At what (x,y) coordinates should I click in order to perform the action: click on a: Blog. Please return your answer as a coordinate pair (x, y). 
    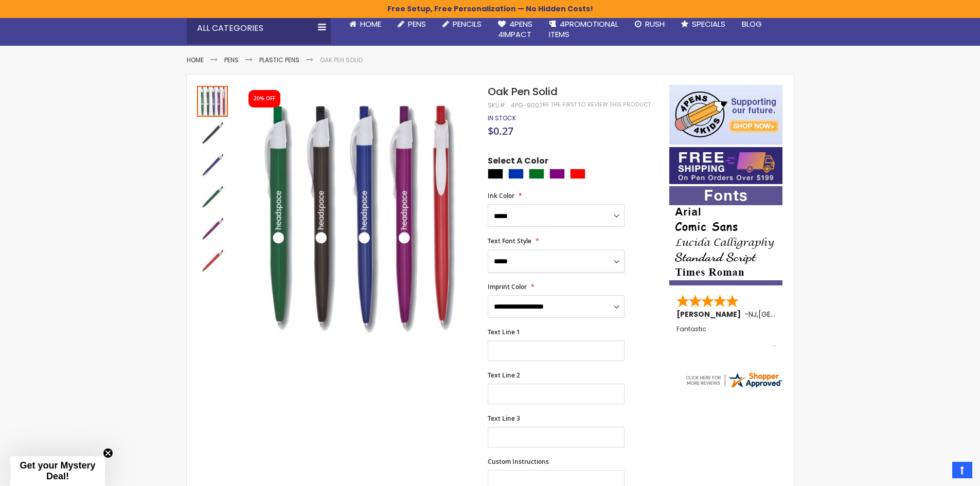
    Looking at the image, I should click on (751, 24).